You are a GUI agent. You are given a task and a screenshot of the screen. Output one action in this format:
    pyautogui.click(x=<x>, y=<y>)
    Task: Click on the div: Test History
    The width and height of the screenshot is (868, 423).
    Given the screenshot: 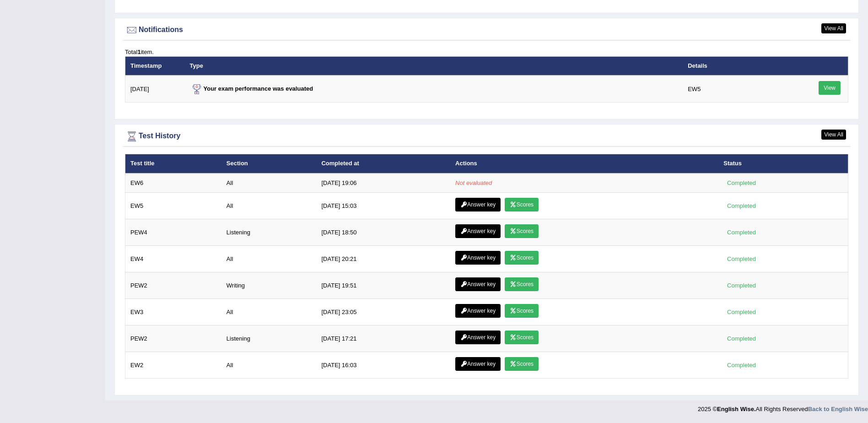 What is the action you would take?
    pyautogui.click(x=486, y=137)
    